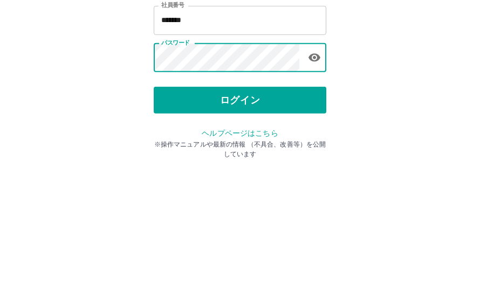 This screenshot has width=480, height=306. Describe the element at coordinates (240, 78) in the screenshot. I see `h2: ログイン` at that location.